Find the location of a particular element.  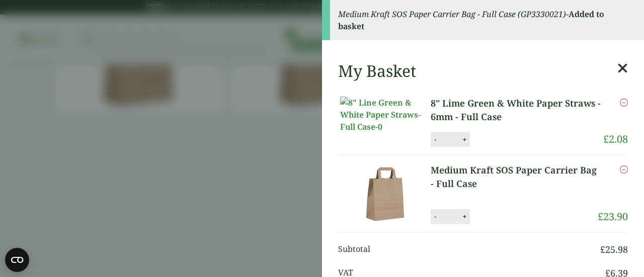

h2: My Basket is located at coordinates (377, 71).